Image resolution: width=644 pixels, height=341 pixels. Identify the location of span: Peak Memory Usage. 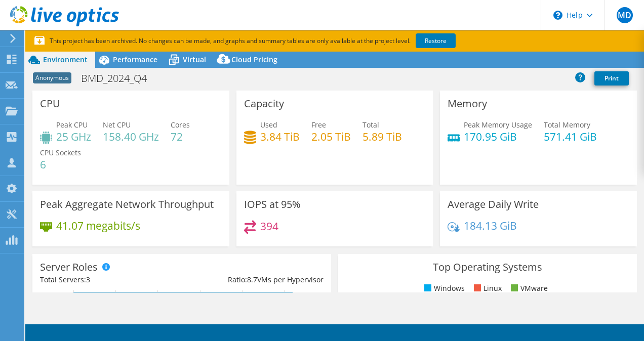
(497, 124).